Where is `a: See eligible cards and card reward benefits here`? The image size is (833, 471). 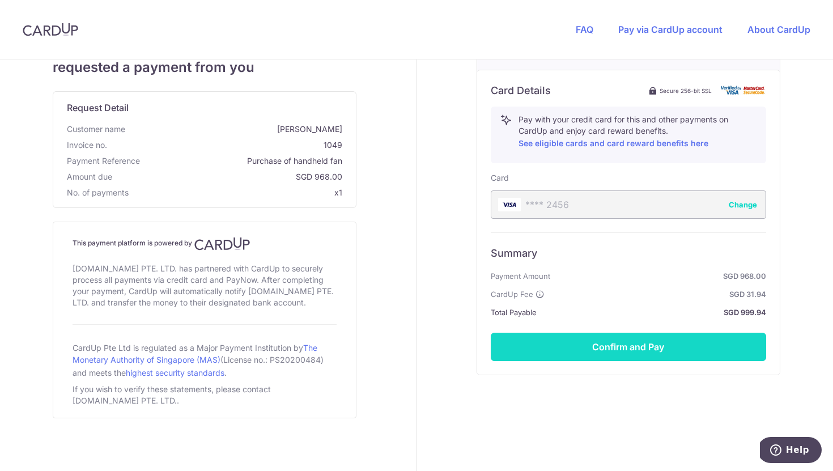
a: See eligible cards and card reward benefits here is located at coordinates (613, 143).